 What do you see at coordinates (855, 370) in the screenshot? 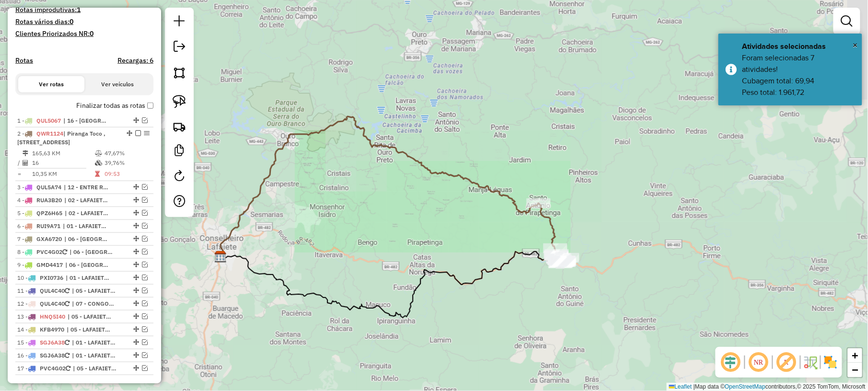
I see `a: Zoom out` at bounding box center [855, 370].